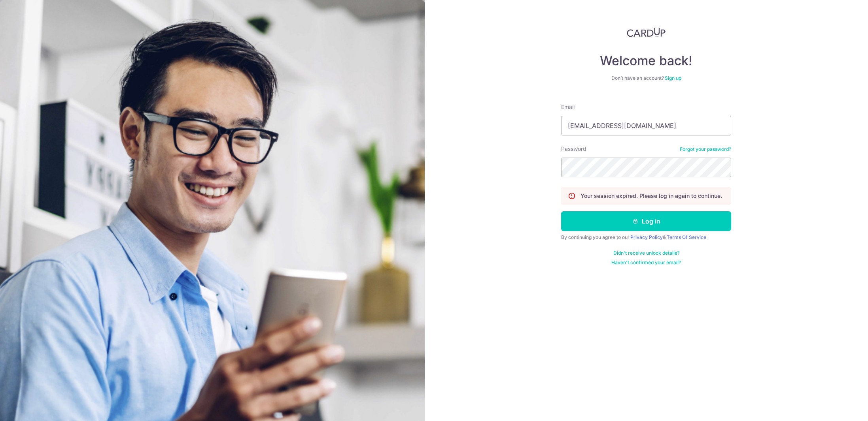 This screenshot has width=868, height=421. What do you see at coordinates (706, 149) in the screenshot?
I see `a: Forgot your password?` at bounding box center [706, 149].